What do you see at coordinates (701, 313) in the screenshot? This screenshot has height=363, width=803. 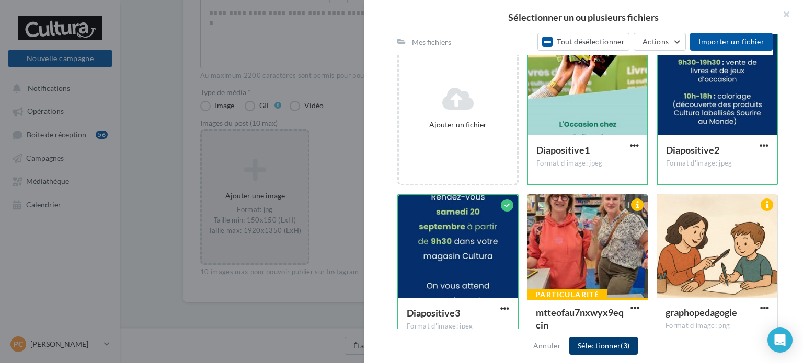 I see `span: graphopedagogie` at bounding box center [701, 313].